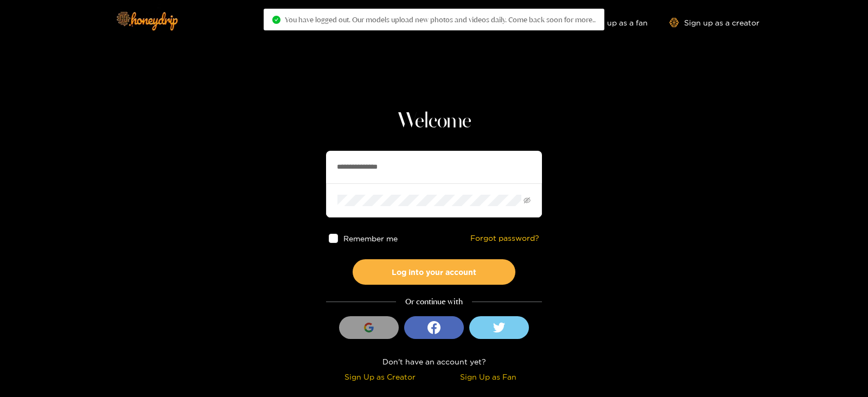  What do you see at coordinates (380, 377) in the screenshot?
I see `div: Sign Up as Creator` at bounding box center [380, 377].